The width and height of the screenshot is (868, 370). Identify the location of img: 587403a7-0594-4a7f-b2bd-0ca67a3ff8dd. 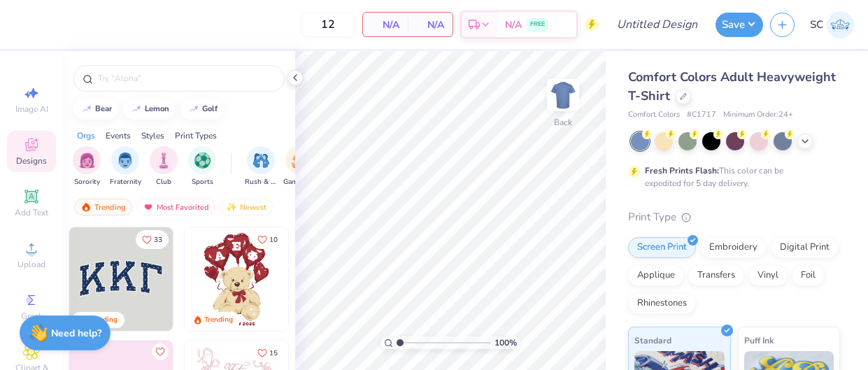
(237, 279).